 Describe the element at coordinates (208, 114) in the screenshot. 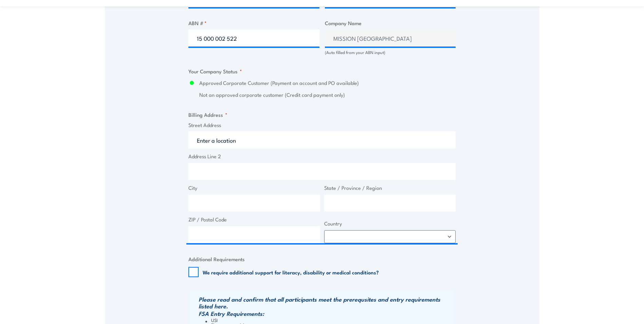

I see `legend: Billing Address` at that location.